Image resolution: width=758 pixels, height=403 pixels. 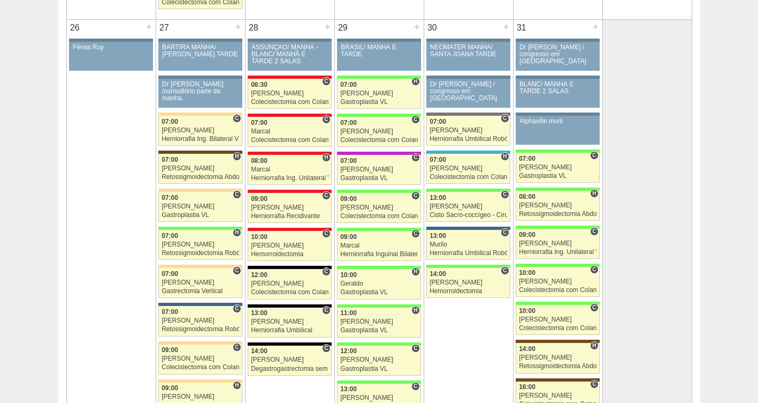 What do you see at coordinates (379, 284) in the screenshot?
I see `a: H 10:00 Geraldo Gastroplastia VL` at bounding box center [379, 284].